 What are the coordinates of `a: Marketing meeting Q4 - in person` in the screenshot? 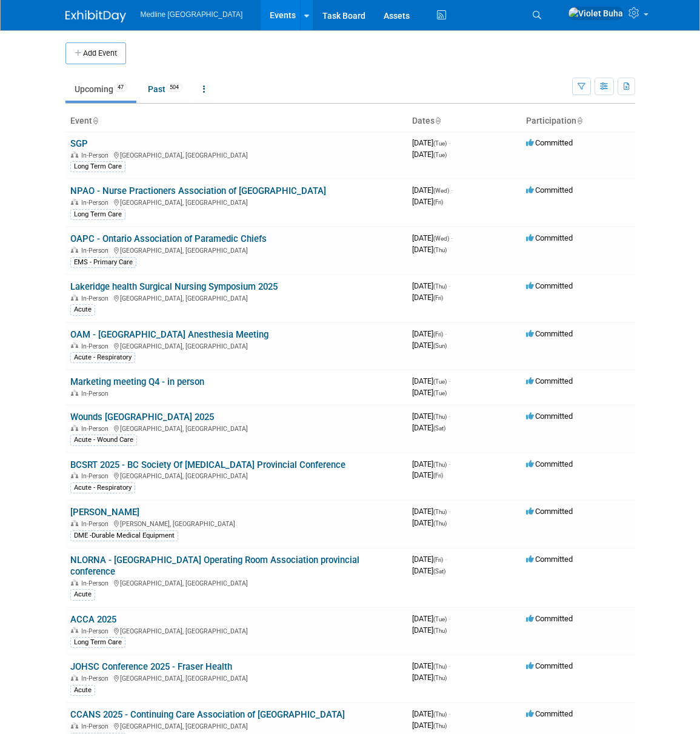 It's located at (137, 382).